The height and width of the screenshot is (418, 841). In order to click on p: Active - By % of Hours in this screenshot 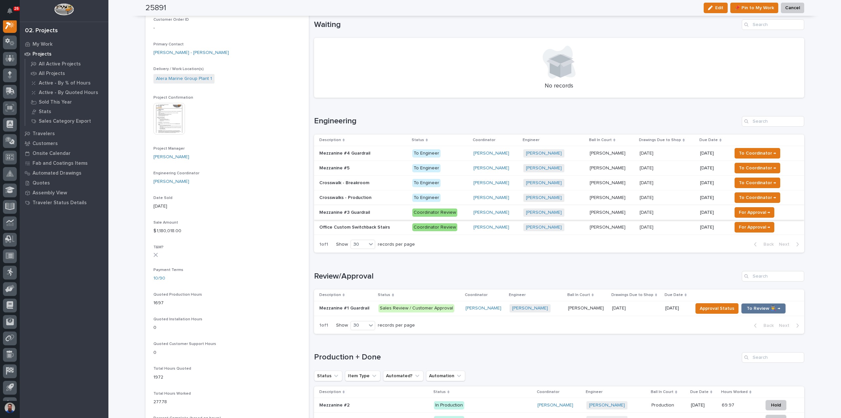, I will do `click(65, 83)`.